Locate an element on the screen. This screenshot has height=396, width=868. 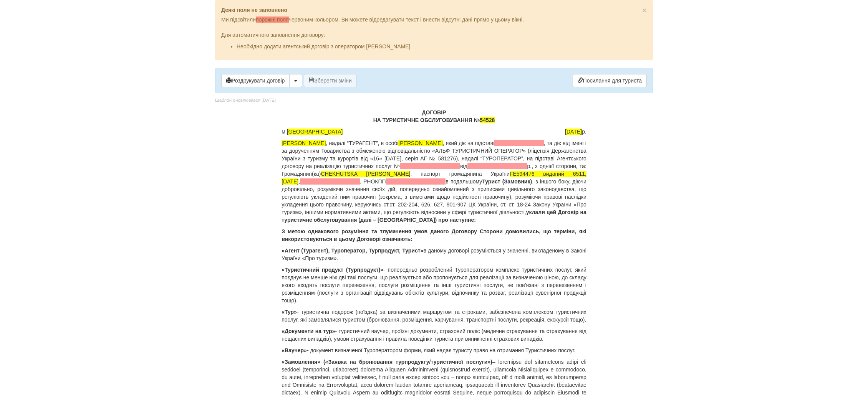
b: «Документи на тур» is located at coordinates (308, 331).